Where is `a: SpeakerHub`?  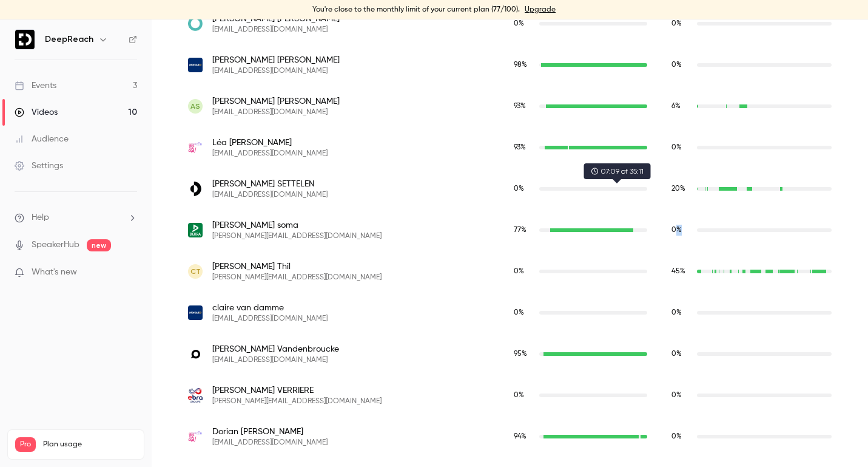 a: SpeakerHub is located at coordinates (55, 245).